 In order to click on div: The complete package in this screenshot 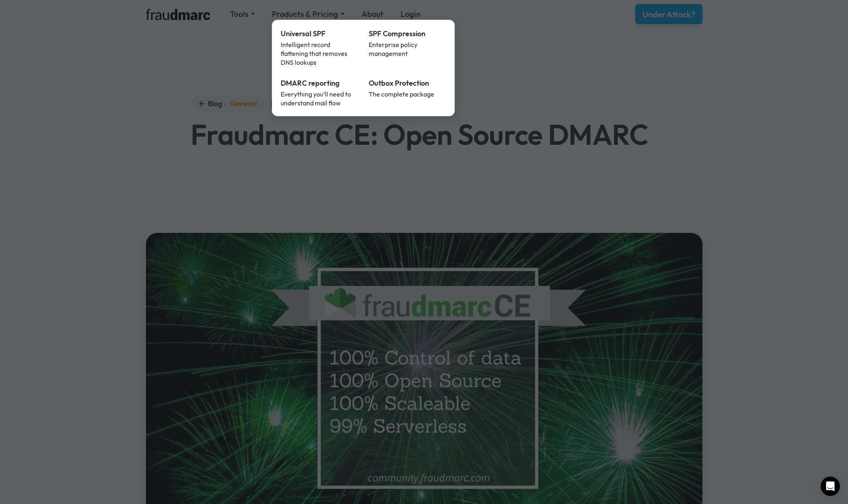, I will do `click(408, 94)`.